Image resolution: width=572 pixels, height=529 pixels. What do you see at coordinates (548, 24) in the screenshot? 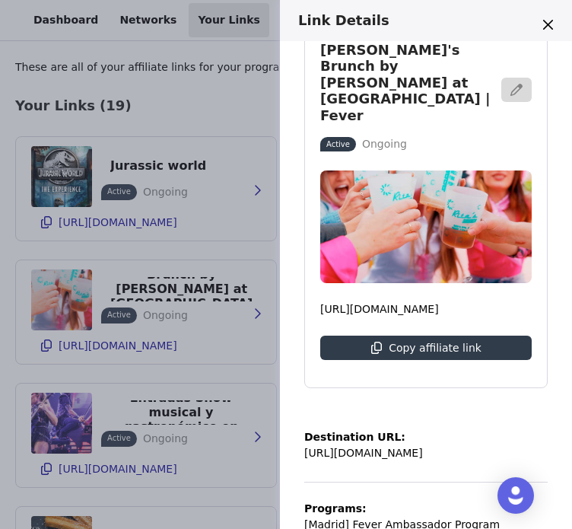
I see `button: Close` at bounding box center [548, 24].